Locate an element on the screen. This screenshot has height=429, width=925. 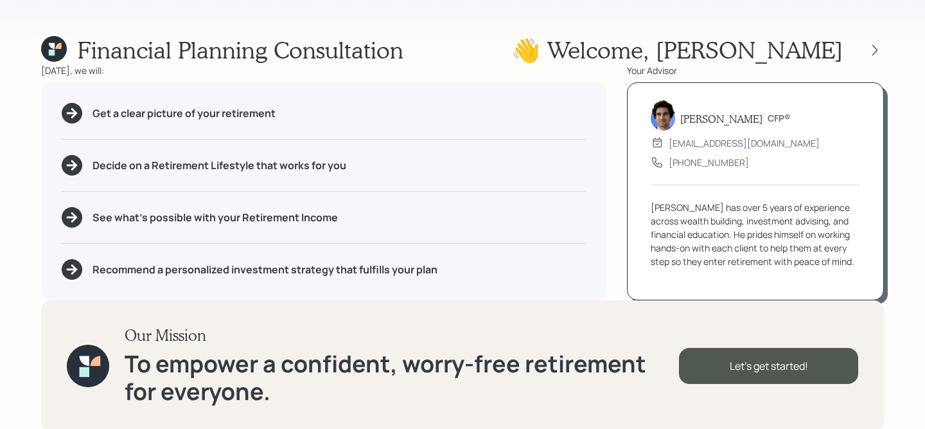
h3: Our Mission is located at coordinates (402, 335).